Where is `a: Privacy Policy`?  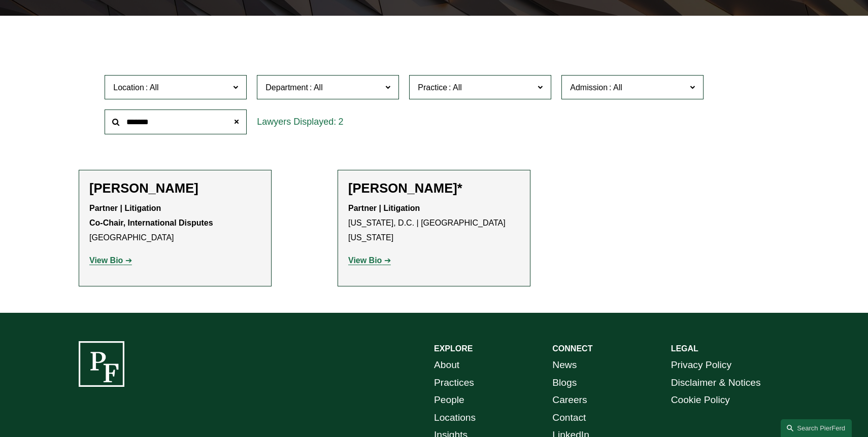
a: Privacy Policy is located at coordinates (701, 365).